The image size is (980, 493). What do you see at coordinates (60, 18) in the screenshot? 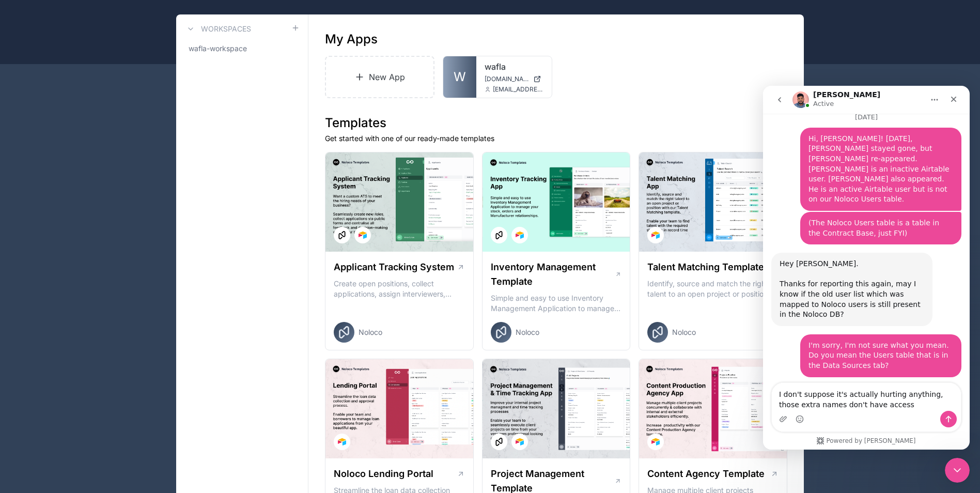
I see `p: Active` at bounding box center [60, 18].